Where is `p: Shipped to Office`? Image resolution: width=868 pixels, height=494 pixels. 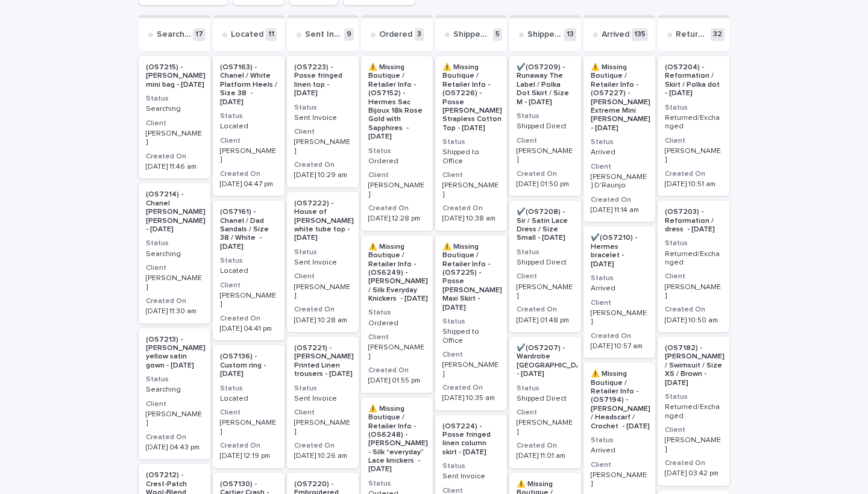
p: Shipped to Office is located at coordinates (472, 34).